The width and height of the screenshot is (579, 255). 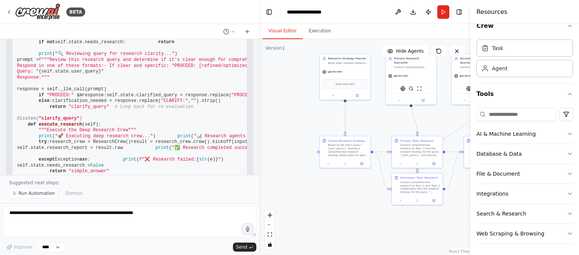 I want to click on button: Run Automation, so click(x=34, y=194).